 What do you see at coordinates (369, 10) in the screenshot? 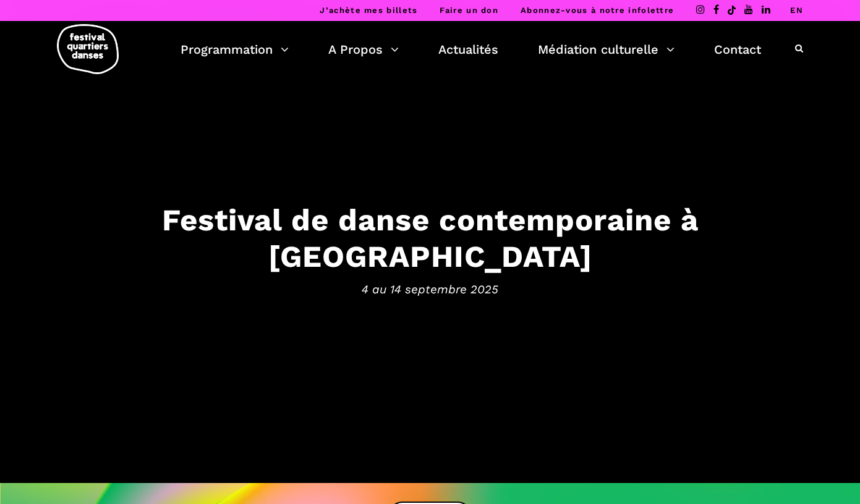
I see `a: J’achète mes billets` at bounding box center [369, 10].